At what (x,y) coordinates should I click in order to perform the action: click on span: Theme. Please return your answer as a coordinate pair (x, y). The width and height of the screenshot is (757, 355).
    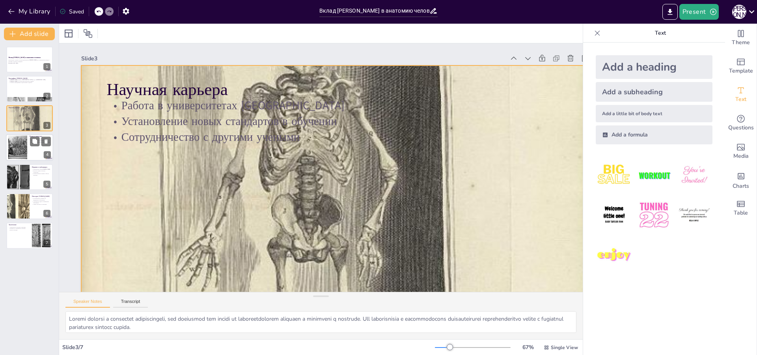
    Looking at the image, I should click on (741, 43).